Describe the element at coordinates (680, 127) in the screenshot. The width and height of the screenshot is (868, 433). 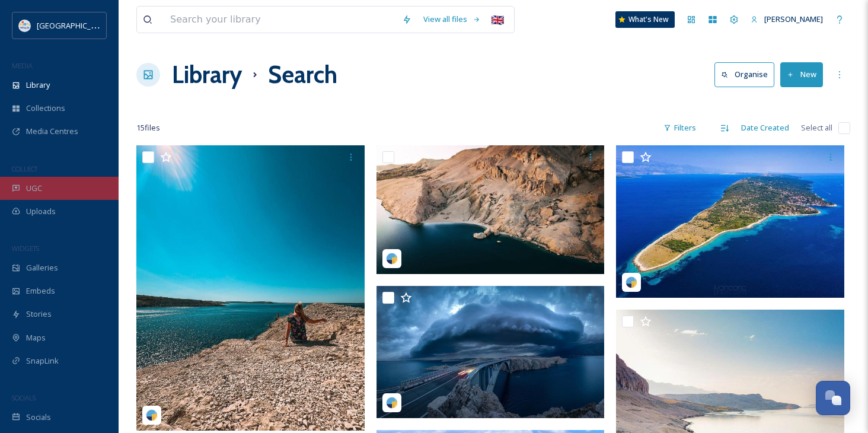
I see `div: Filters` at that location.